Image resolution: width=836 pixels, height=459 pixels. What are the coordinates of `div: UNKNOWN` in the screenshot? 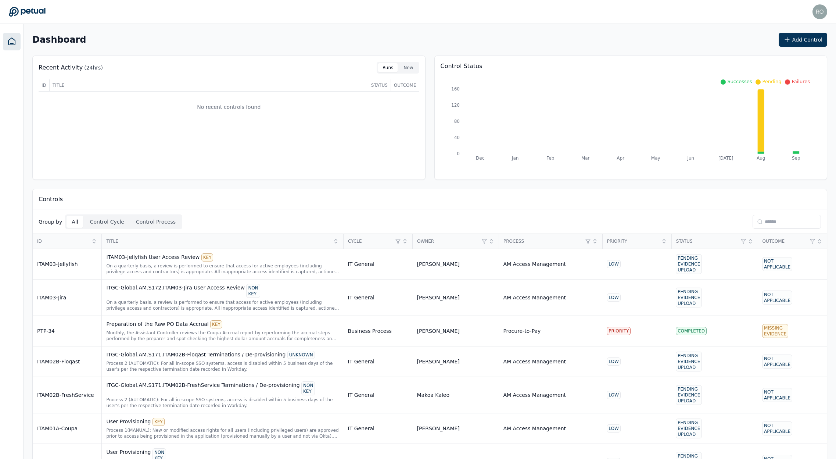 It's located at (301, 355).